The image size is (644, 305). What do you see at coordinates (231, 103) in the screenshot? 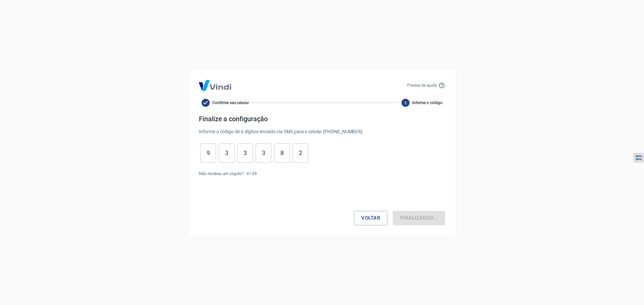
I see `span: Confirme seu celular` at bounding box center [231, 103].